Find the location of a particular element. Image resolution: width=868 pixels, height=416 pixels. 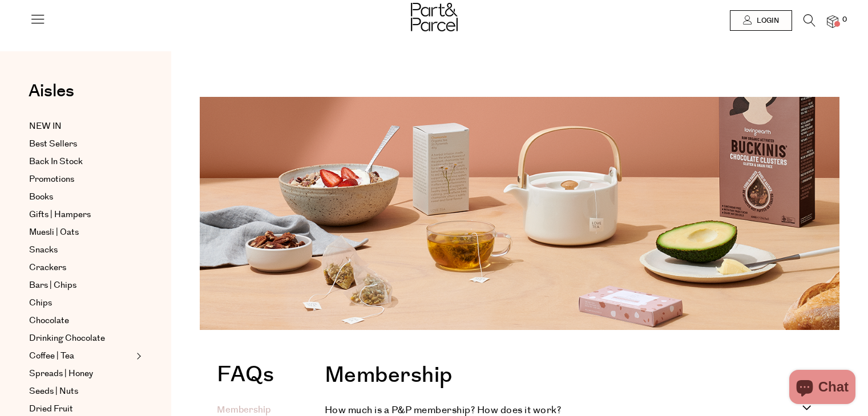

span: Muesli | Oats is located at coordinates (54, 232).